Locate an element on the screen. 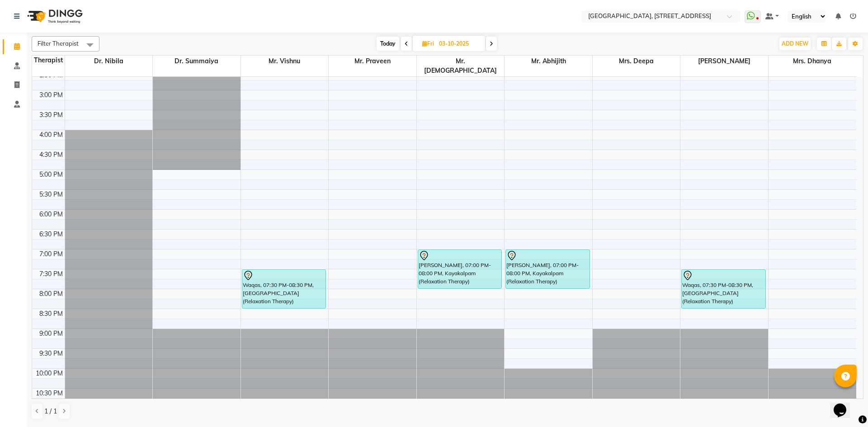 This screenshot has height=427, width=868. div: 5:30 PM is located at coordinates (51, 194).